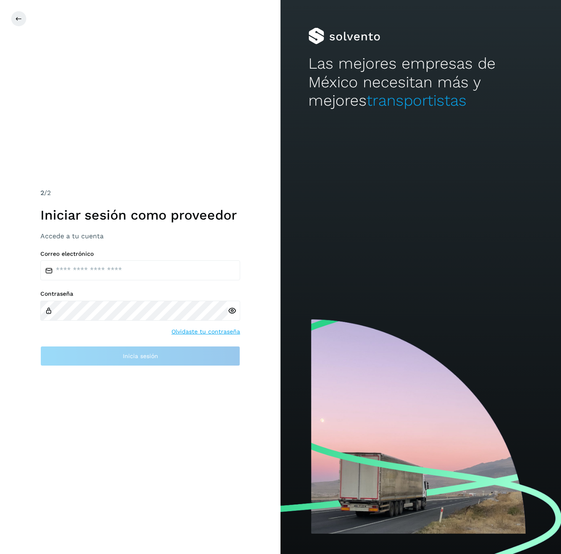  What do you see at coordinates (140, 193) in the screenshot?
I see `div: /2` at bounding box center [140, 193].